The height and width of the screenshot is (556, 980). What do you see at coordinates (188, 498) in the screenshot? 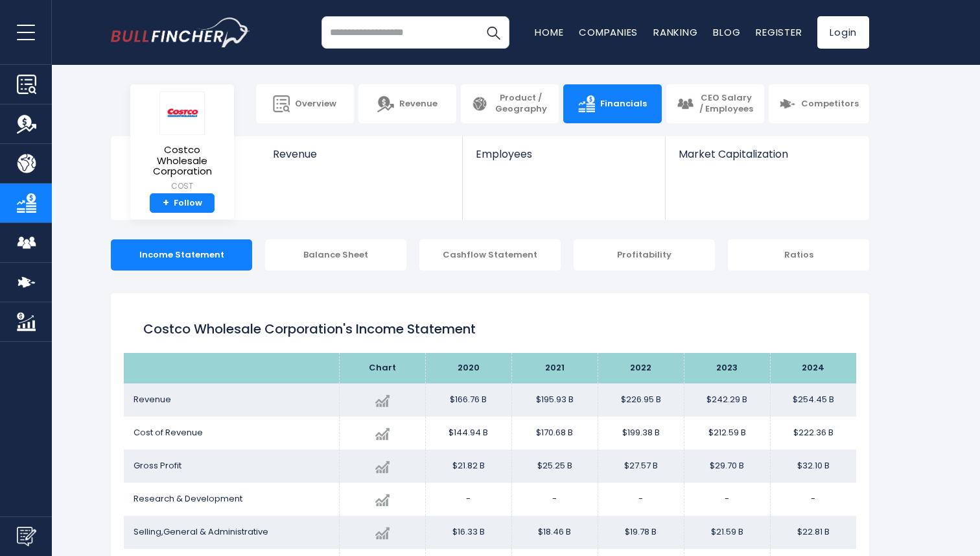
I see `span: Research & Development` at bounding box center [188, 498].